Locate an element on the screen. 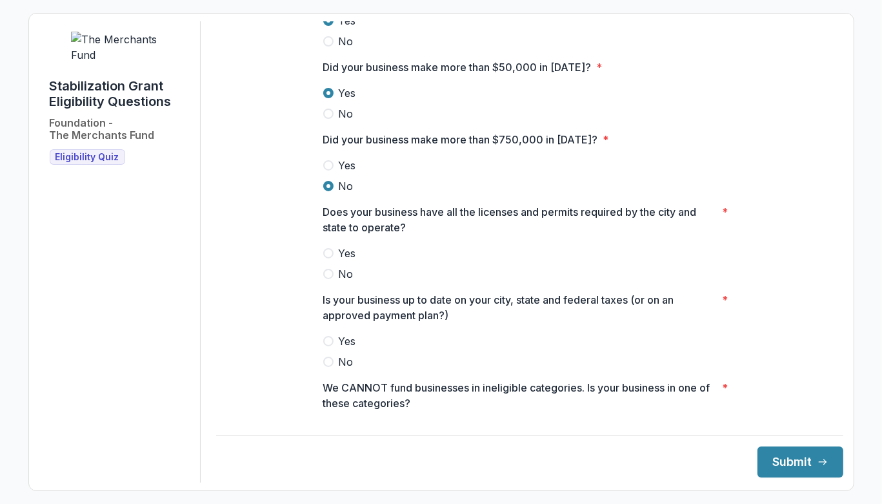 Image resolution: width=882 pixels, height=504 pixels. p: Is your business up to date on your city, state and federal taxes (or on an approved payment plan?) is located at coordinates (520, 307).